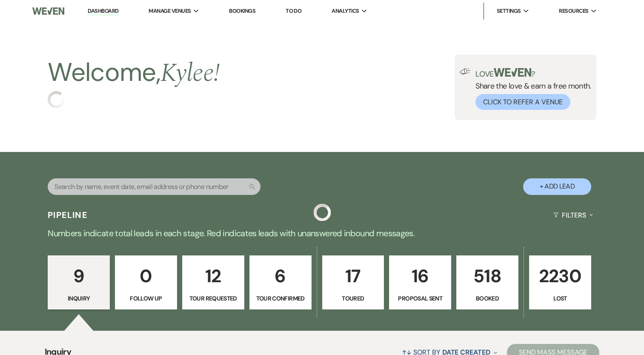 The height and width of the screenshot is (355, 644). What do you see at coordinates (146, 276) in the screenshot?
I see `p: 0` at bounding box center [146, 276].